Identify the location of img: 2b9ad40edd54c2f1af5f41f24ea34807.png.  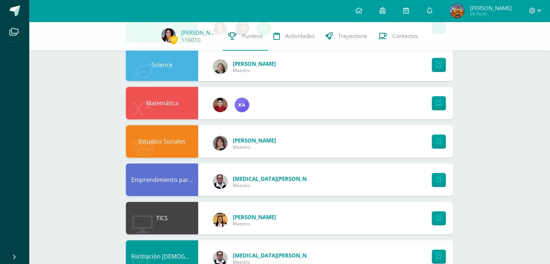
(220, 181).